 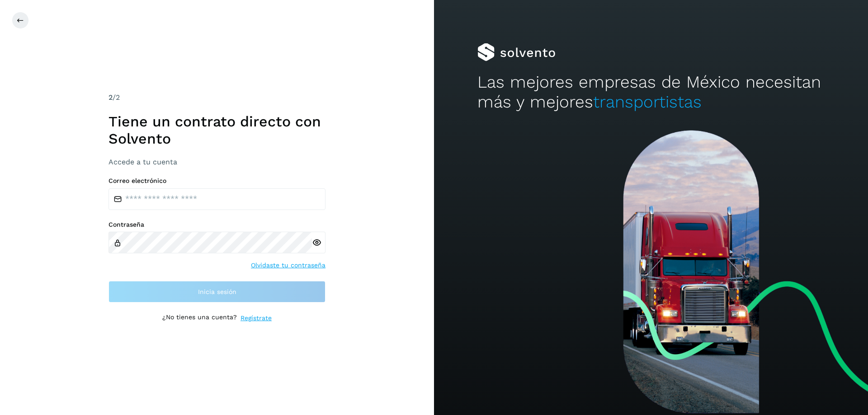 What do you see at coordinates (217, 130) in the screenshot?
I see `h1: Tiene un contrato directo con Solvento` at bounding box center [217, 130].